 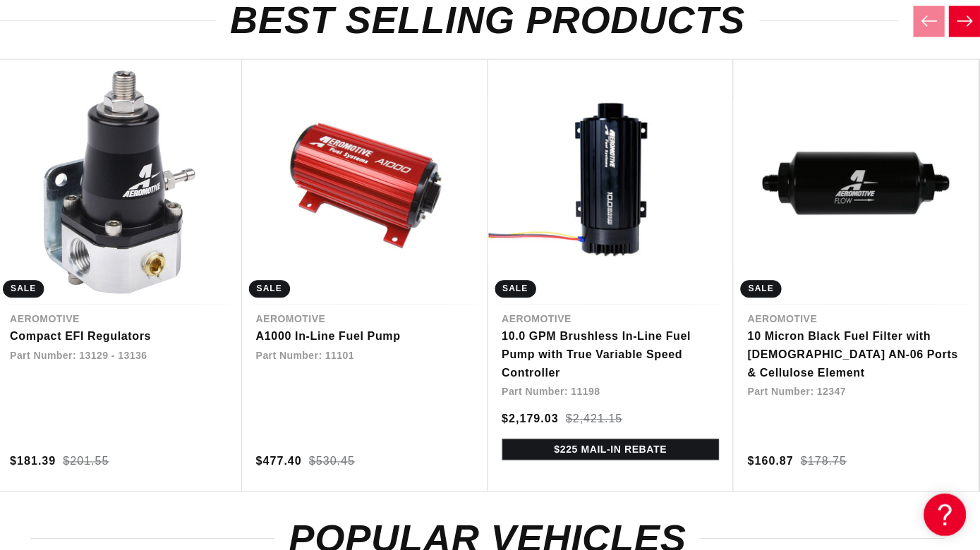 What do you see at coordinates (964, 24) in the screenshot?
I see `button: Next slide` at bounding box center [964, 24].